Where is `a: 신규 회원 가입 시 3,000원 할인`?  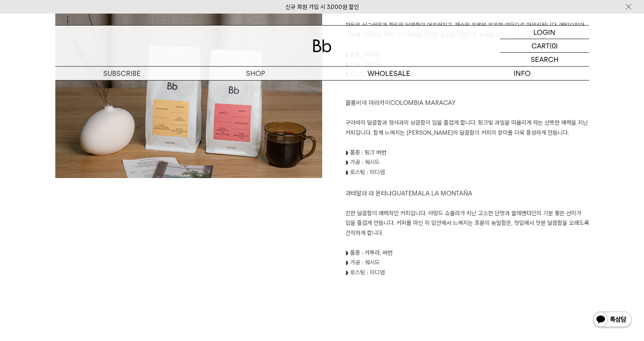
a: 신규 회원 가입 시 3,000원 할인 is located at coordinates (322, 7).